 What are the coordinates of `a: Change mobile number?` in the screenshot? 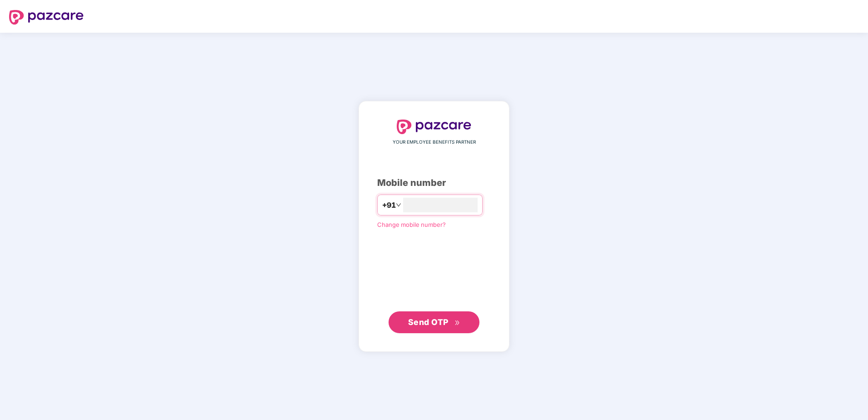 It's located at (411, 224).